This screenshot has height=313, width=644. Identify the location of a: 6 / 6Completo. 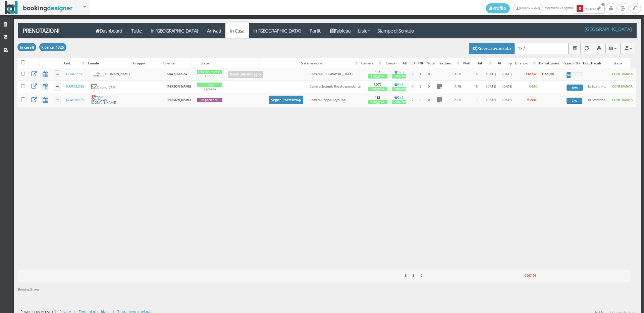
(399, 86).